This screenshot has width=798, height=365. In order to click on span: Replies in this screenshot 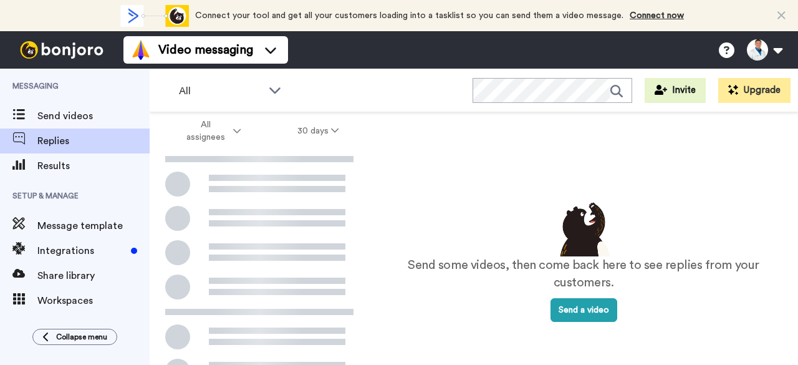, I will do `click(94, 141)`.